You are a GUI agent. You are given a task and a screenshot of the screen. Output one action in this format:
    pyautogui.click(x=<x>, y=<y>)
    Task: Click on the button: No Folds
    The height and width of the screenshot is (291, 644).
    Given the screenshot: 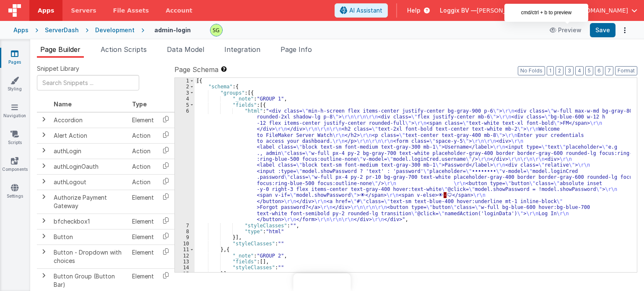 What is the action you would take?
    pyautogui.click(x=531, y=71)
    